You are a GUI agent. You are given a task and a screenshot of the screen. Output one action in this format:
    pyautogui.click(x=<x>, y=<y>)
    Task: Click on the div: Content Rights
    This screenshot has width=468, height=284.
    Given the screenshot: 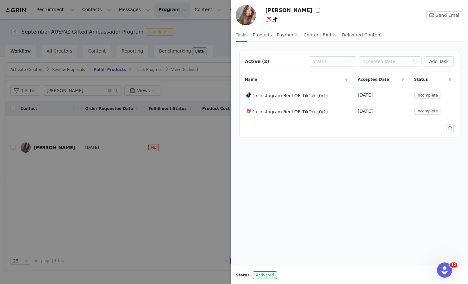 What is the action you would take?
    pyautogui.click(x=320, y=35)
    